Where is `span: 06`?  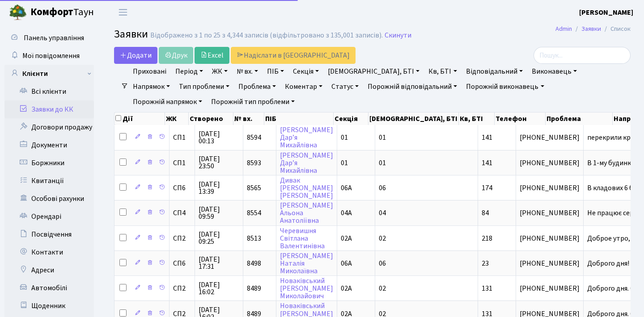
span: 06 is located at coordinates (382, 264).